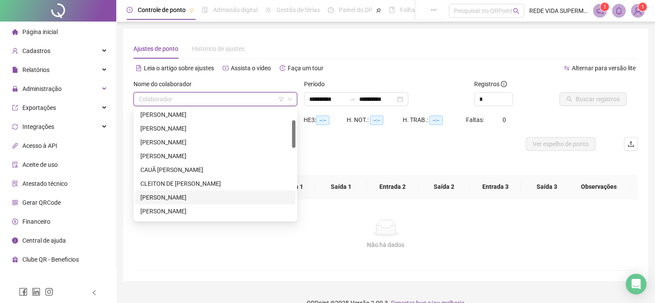 This screenshot has width=655, height=303. I want to click on span: qrcode, so click(15, 202).